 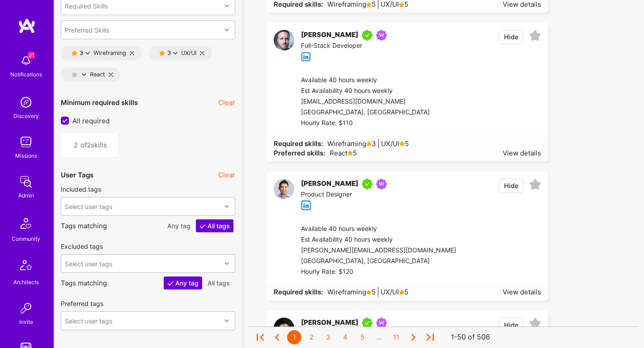 What do you see at coordinates (26, 195) in the screenshot?
I see `div: Admin` at bounding box center [26, 195].